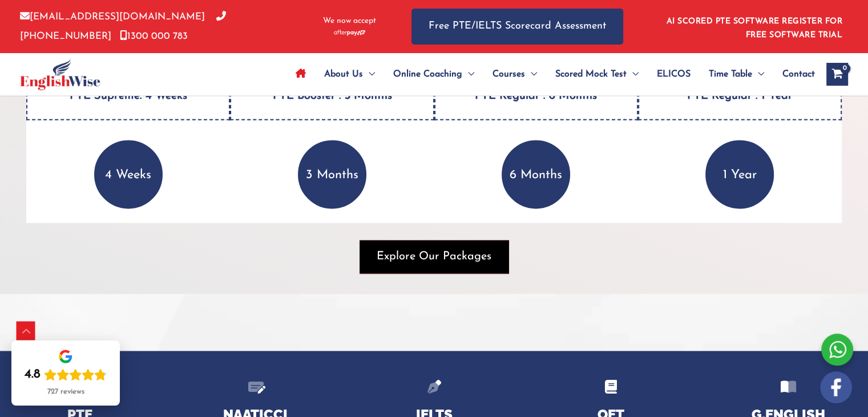 Image resolution: width=868 pixels, height=417 pixels. Describe the element at coordinates (434, 257) in the screenshot. I see `button: Explore Our Packages` at that location.